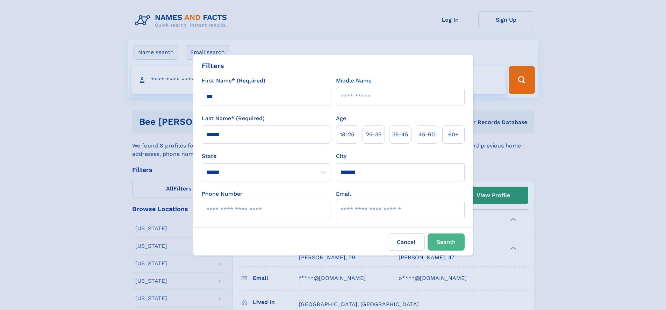 The image size is (666, 310). Describe the element at coordinates (266, 156) in the screenshot. I see `label: State` at that location.